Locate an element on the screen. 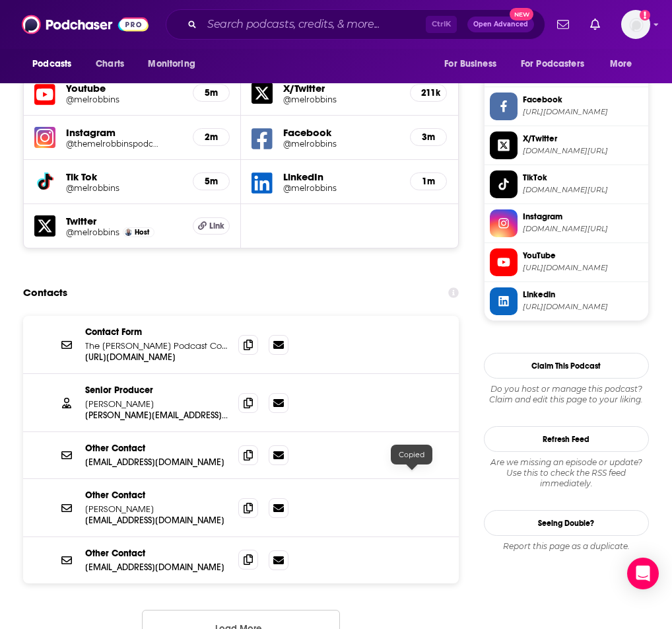  h5: LinkedIn is located at coordinates (341, 176).